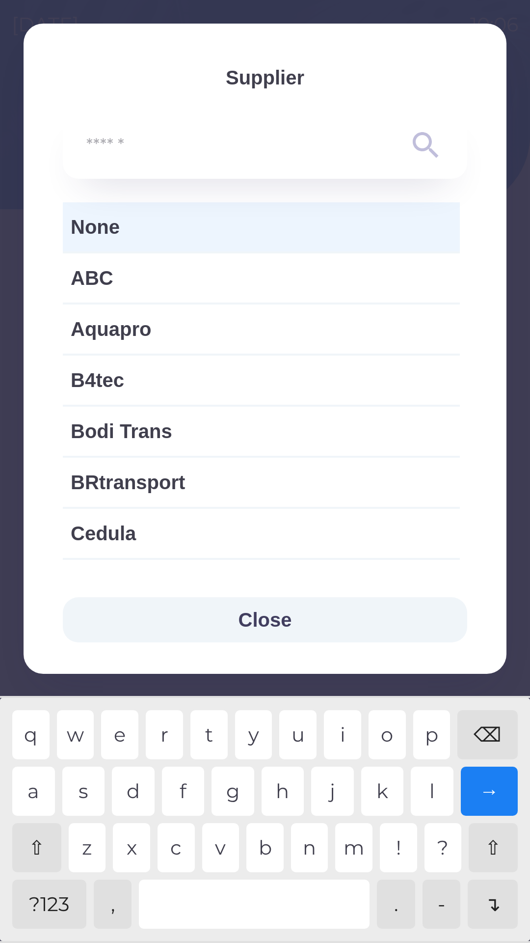  I want to click on span: Bodi Trans, so click(261, 431).